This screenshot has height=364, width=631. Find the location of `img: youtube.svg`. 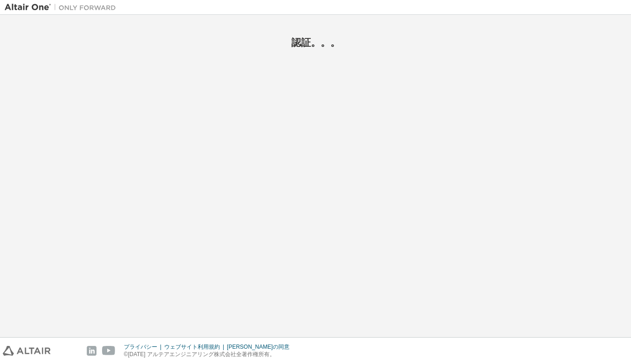

img: youtube.svg is located at coordinates (109, 351).